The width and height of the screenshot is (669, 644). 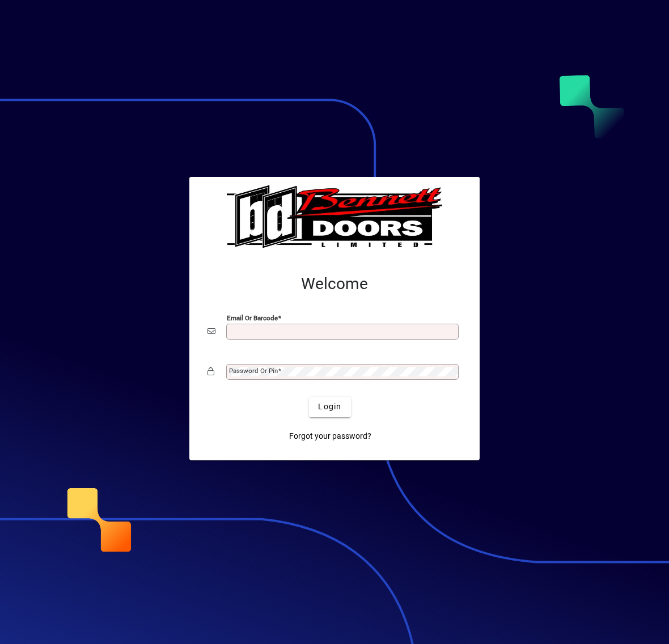 I want to click on span: Login, so click(x=330, y=406).